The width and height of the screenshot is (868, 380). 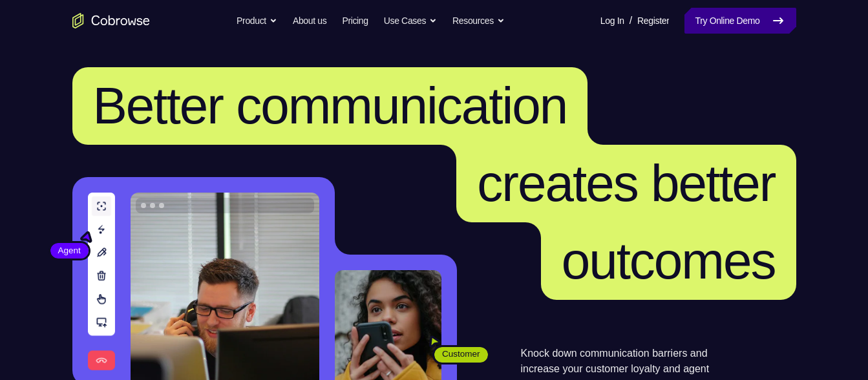 What do you see at coordinates (330, 105) in the screenshot?
I see `span: Better communication` at bounding box center [330, 105].